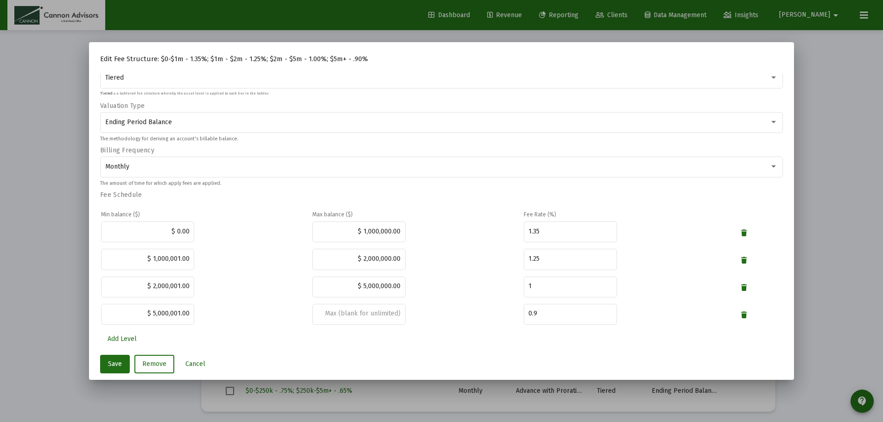 The image size is (883, 422). I want to click on th: Fee Rate (%), so click(629, 215).